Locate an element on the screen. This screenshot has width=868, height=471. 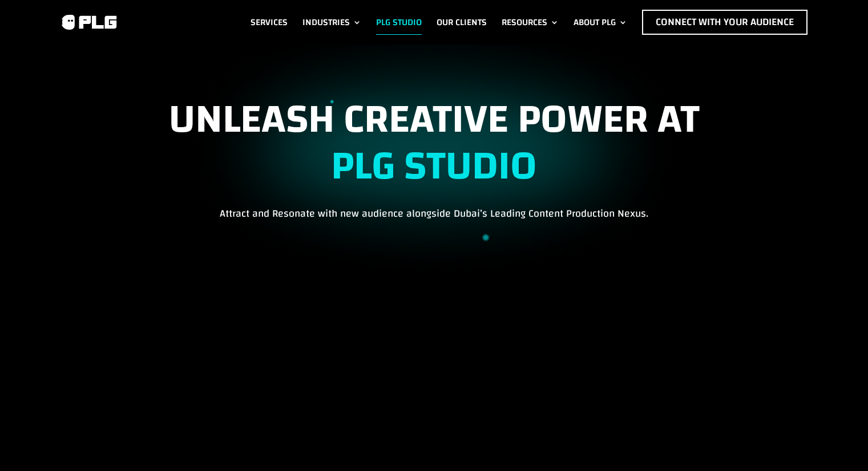
a: PLG Studio is located at coordinates (399, 22).